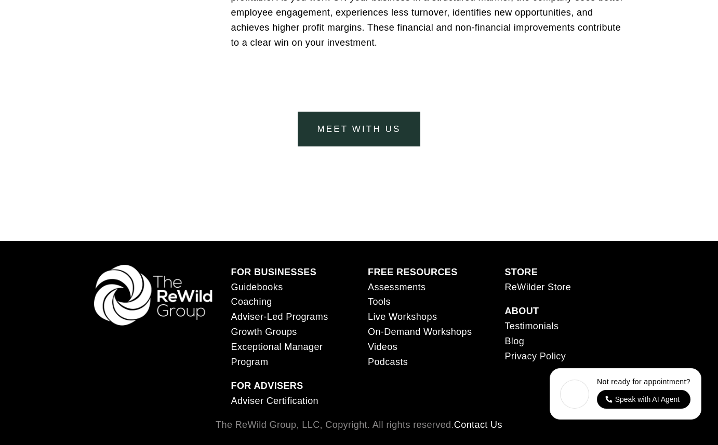 The width and height of the screenshot is (718, 445). What do you see at coordinates (478, 425) in the screenshot?
I see `a: Contact Us` at bounding box center [478, 425].